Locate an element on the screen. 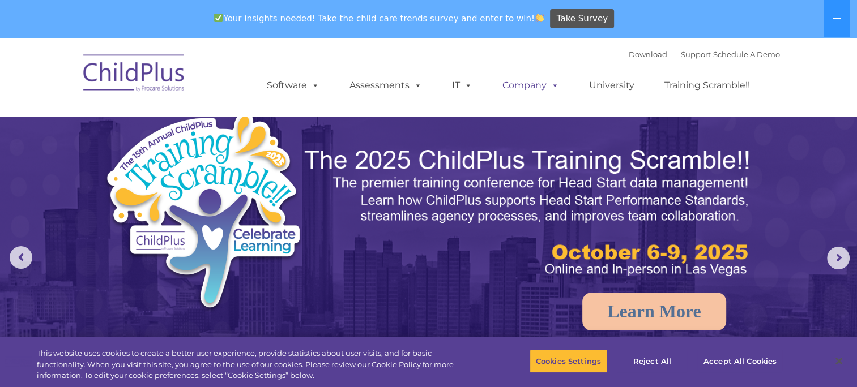 This screenshot has width=857, height=387. a: Assessments is located at coordinates (386, 86).